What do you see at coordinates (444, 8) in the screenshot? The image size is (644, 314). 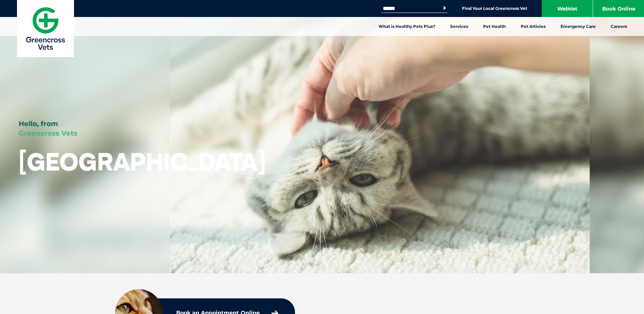 I see `button: Search` at bounding box center [444, 8].